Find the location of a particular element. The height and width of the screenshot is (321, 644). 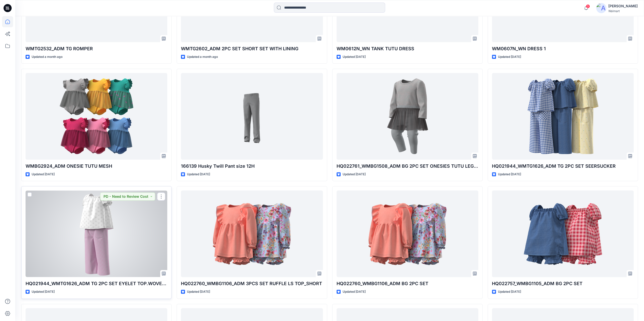

p: WMTG2532_ADM TG ROMPER is located at coordinates (96, 49).